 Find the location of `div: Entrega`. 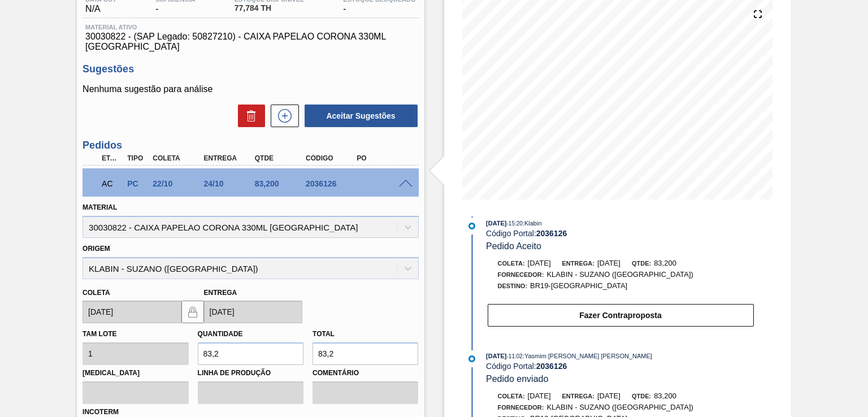

div: Entrega is located at coordinates (229, 159).